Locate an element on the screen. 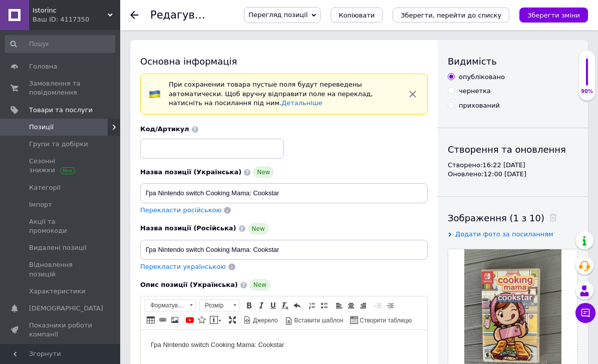  a: Підкреслений (⌘+U) is located at coordinates (273, 305).